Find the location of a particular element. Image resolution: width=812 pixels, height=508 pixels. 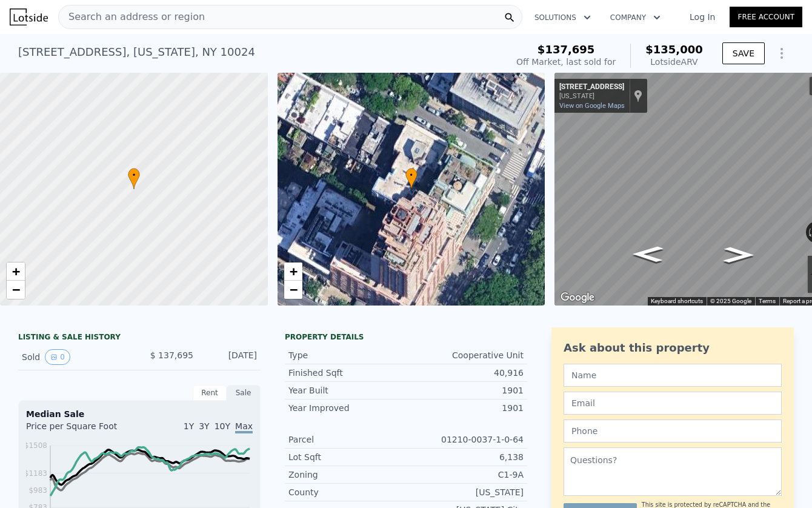

div: 40,916 is located at coordinates (464, 373).